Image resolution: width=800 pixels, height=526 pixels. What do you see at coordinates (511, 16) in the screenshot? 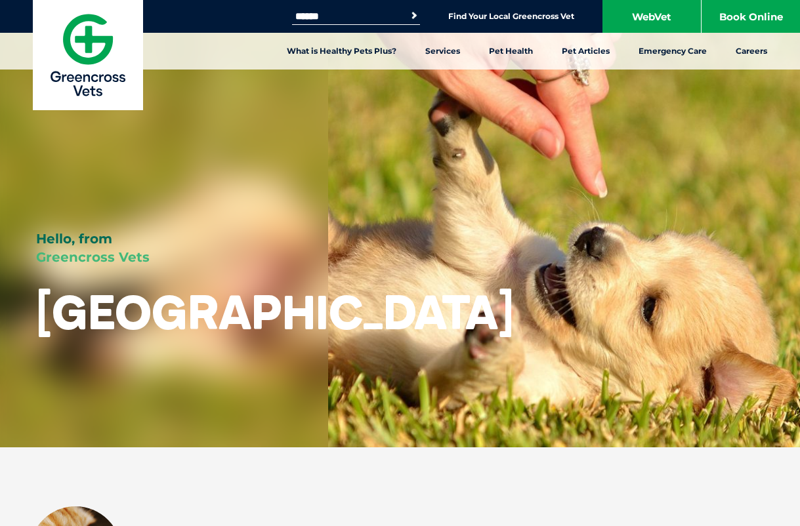
I see `a: Find Your Local Greencross Vet` at bounding box center [511, 16].